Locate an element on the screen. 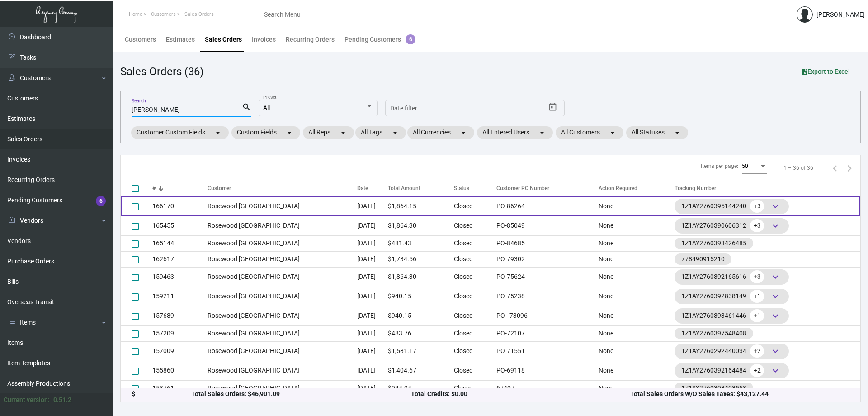  div: Pending Customers is located at coordinates (380, 39).